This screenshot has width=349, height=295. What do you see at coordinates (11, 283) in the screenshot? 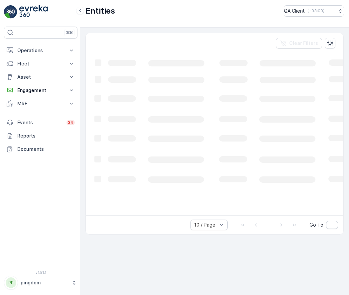
I see `div: PP` at bounding box center [11, 283].